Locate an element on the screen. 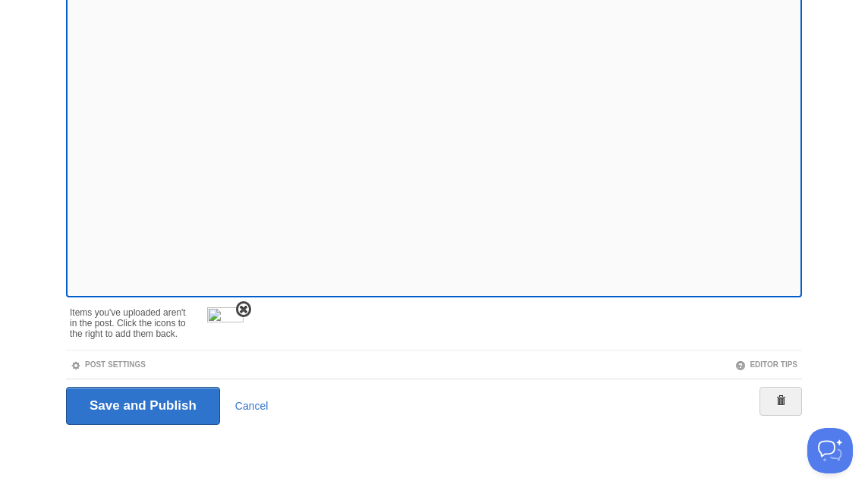  a: Post Settings is located at coordinates (107, 364).